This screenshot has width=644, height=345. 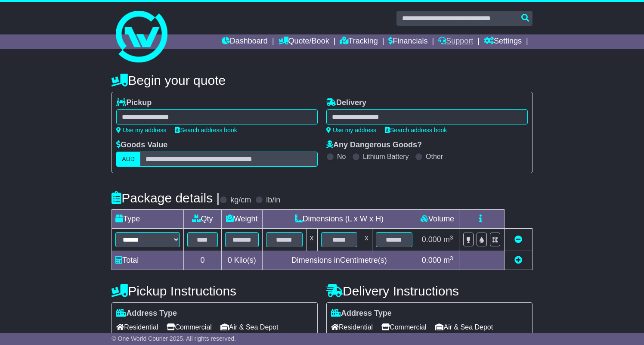 What do you see at coordinates (134, 103) in the screenshot?
I see `label: Pickup` at bounding box center [134, 103].